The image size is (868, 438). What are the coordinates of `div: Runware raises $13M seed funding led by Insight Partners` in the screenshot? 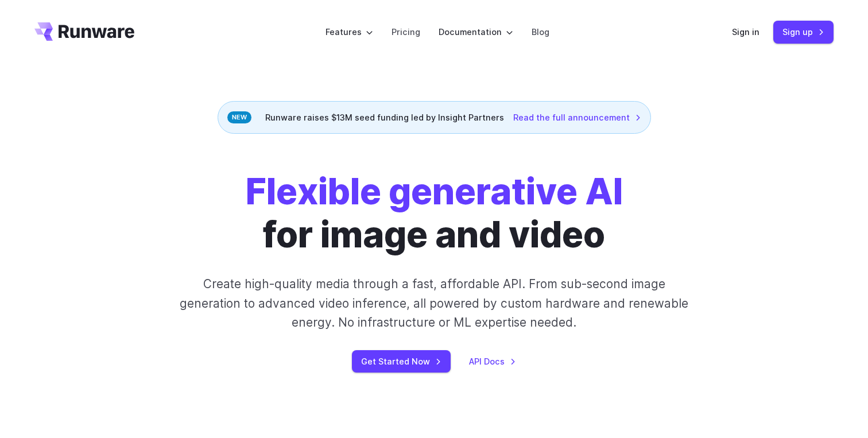 It's located at (434, 117).